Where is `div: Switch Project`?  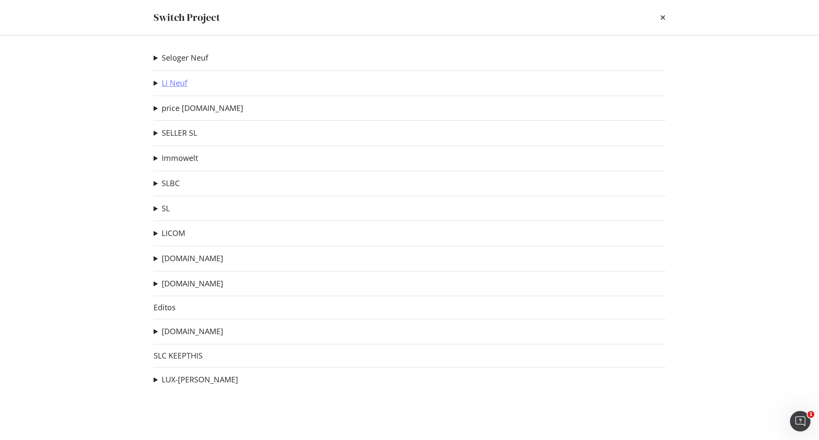
div: Switch Project is located at coordinates (187, 17).